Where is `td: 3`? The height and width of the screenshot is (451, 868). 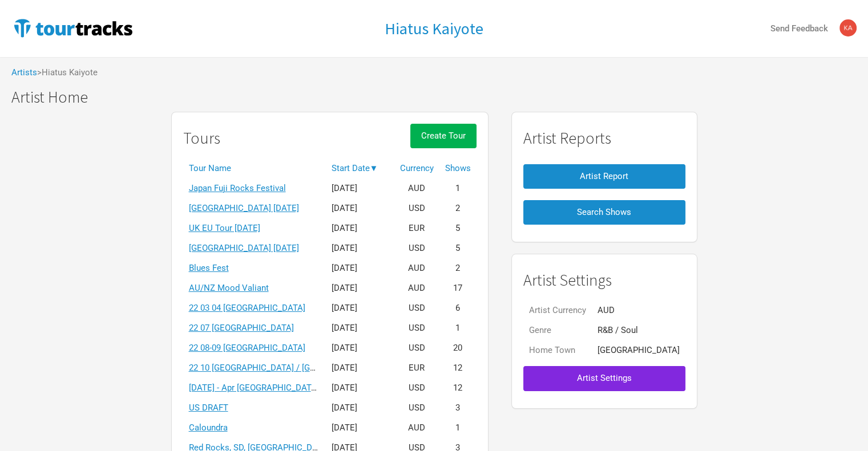
td: 3 is located at coordinates (458, 408).